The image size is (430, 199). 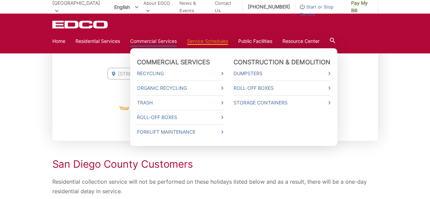 I want to click on a: Dumpsters, so click(x=282, y=74).